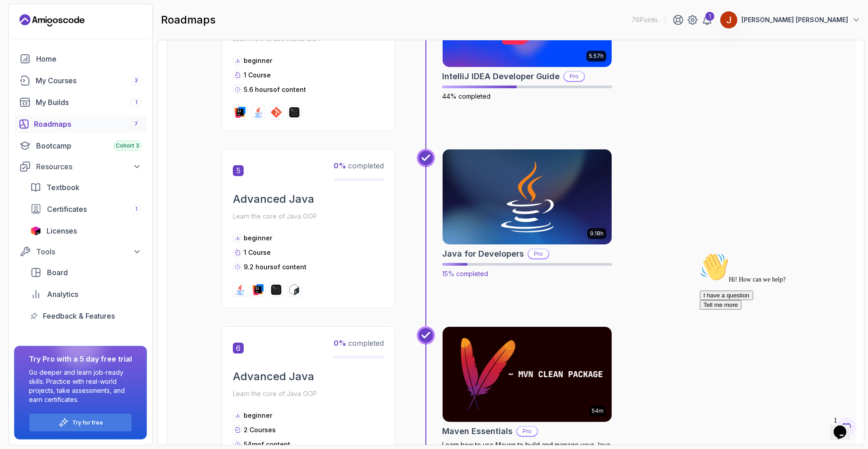 This screenshot has width=868, height=449. I want to click on a: Java for Developers card9.18hJava for DevelopersPro15% completed, so click(527, 213).